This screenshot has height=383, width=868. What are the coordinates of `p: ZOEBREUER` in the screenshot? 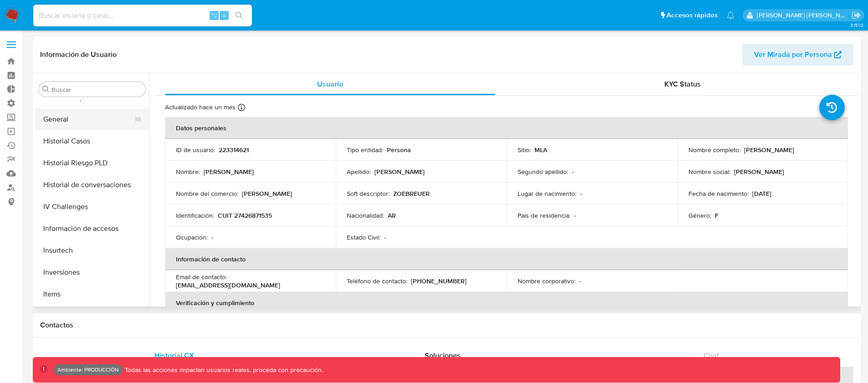 It's located at (412, 194).